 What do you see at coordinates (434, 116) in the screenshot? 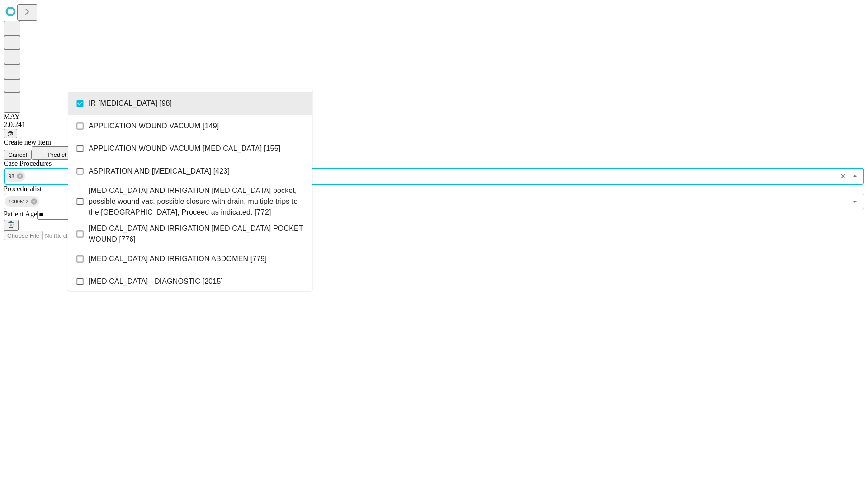
I see `div: MAY` at bounding box center [434, 116].